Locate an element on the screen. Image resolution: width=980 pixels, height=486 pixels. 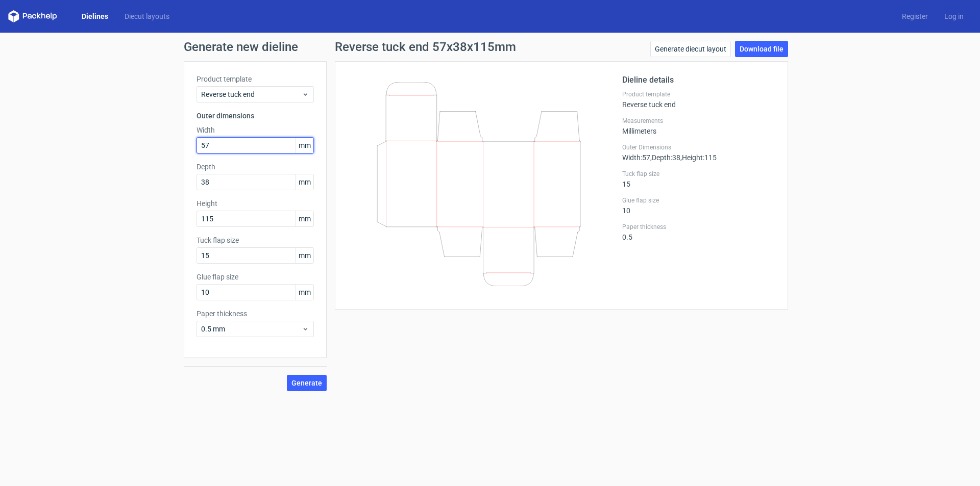
label: Depth is located at coordinates (255, 167).